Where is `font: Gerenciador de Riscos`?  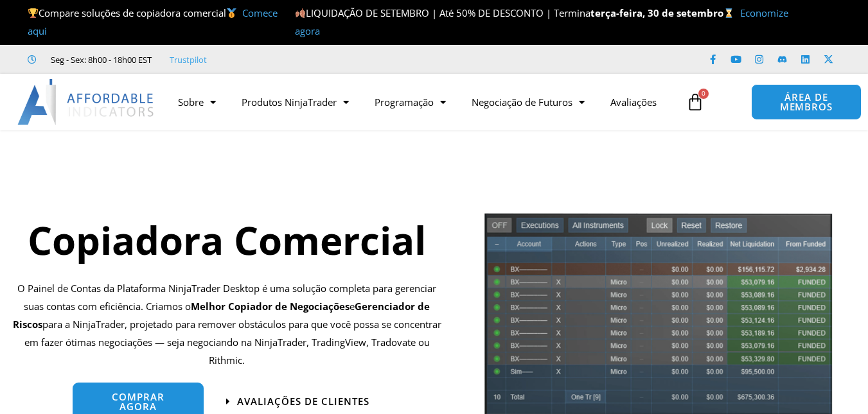
font: Gerenciador de Riscos is located at coordinates (221, 316).